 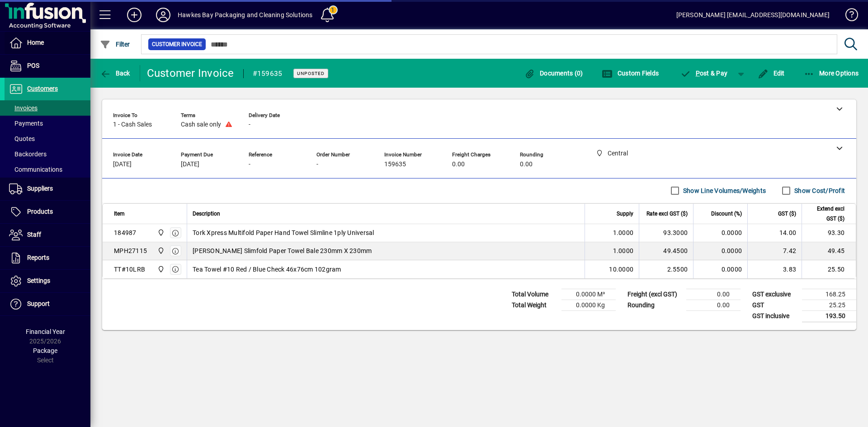 I want to click on a: Payments, so click(x=47, y=124).